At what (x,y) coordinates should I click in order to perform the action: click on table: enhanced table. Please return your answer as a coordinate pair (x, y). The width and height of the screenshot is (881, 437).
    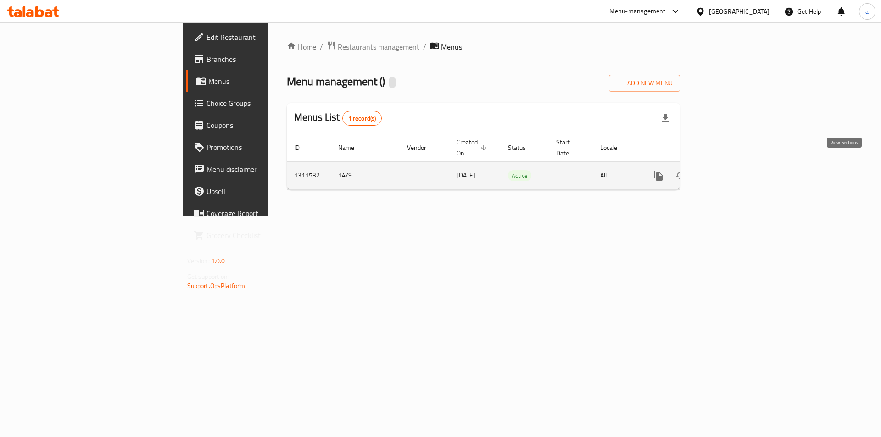
    Looking at the image, I should click on (515, 162).